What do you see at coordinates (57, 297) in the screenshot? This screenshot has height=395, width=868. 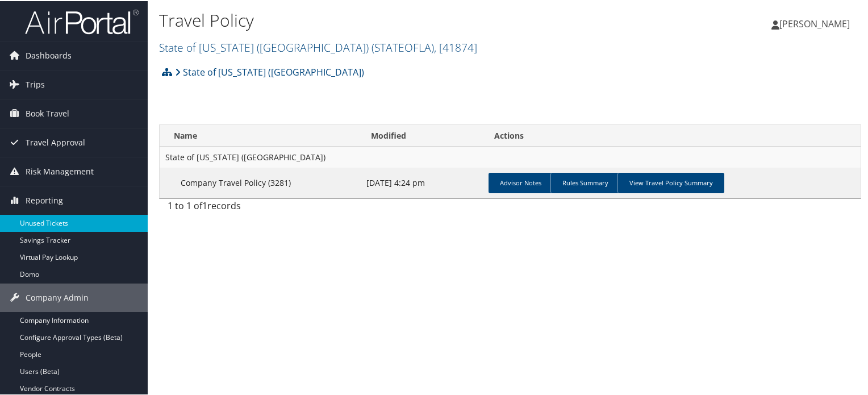 I see `span: Company Admin` at bounding box center [57, 297].